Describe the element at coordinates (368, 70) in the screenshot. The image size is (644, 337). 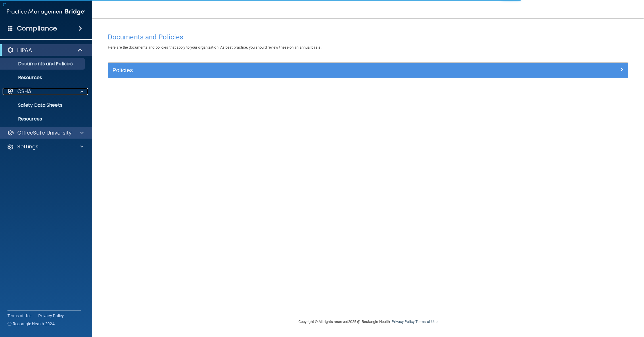
I see `a: Policies` at that location.